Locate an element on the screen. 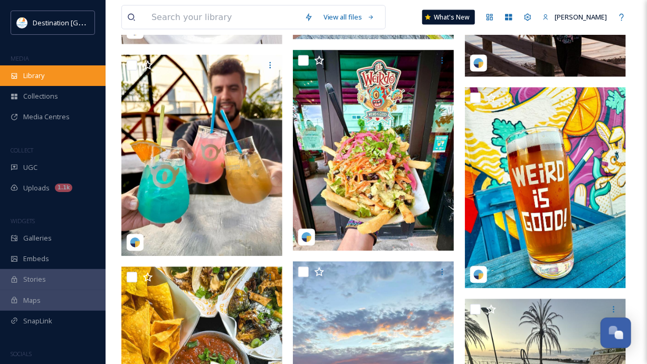  span: Collections is located at coordinates (41, 96).